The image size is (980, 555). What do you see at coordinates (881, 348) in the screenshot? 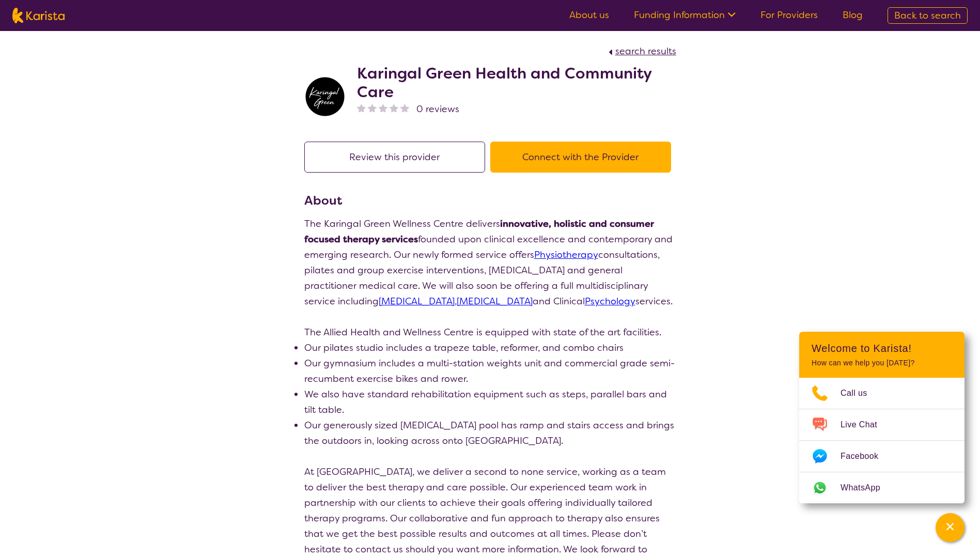
I see `h2: Welcome to Karista!` at bounding box center [881, 348].